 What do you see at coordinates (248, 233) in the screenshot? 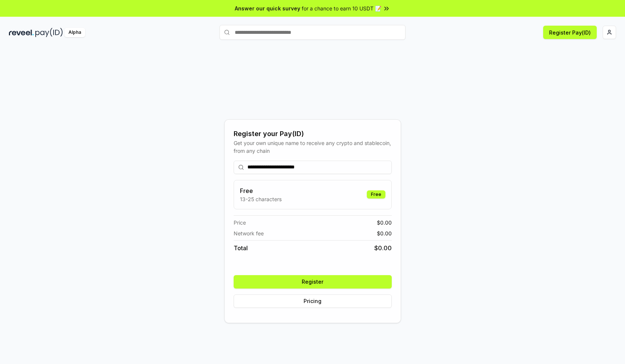
I see `span: Network fee` at bounding box center [248, 233].